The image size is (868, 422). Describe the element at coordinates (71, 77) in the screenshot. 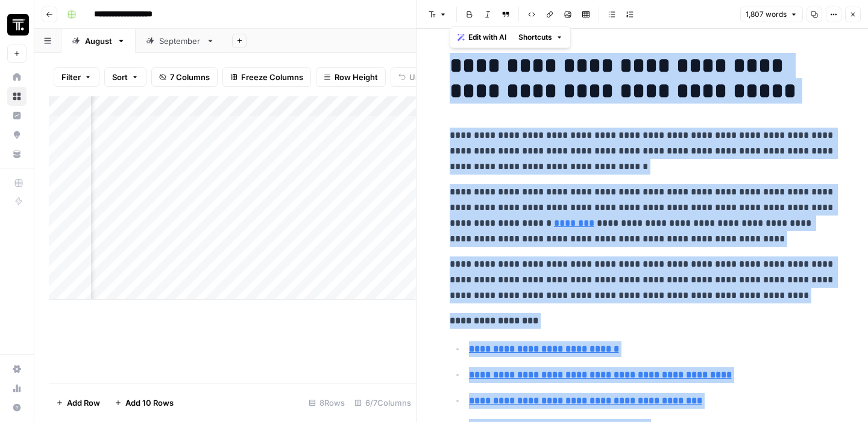

I see `span: Filter` at that location.